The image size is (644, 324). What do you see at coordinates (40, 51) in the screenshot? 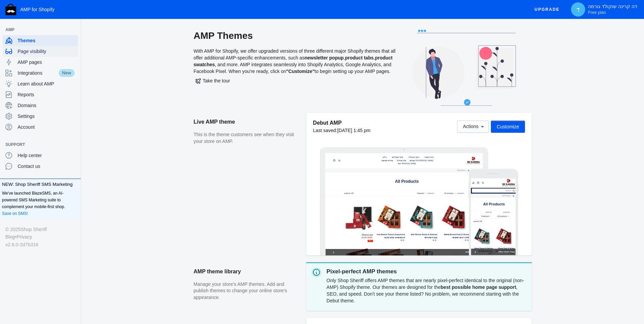
I see `a: Page visibility` at bounding box center [40, 51].